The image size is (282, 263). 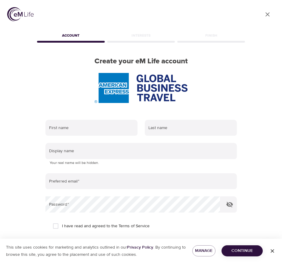 I want to click on a: Terms of Service, so click(x=134, y=226).